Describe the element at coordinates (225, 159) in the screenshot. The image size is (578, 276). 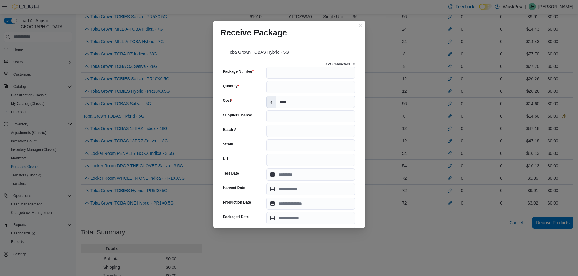
I see `label: Url` at that location.